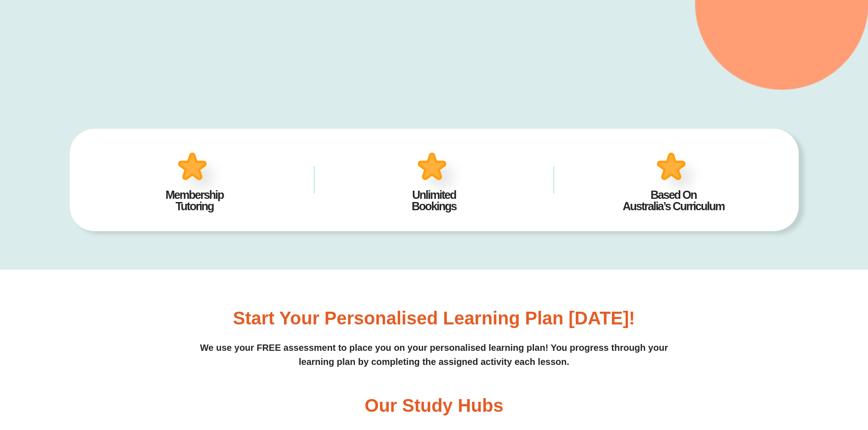 The height and width of the screenshot is (430, 868). What do you see at coordinates (434, 405) in the screenshot?
I see `h3: Our Study Hubs` at bounding box center [434, 405].